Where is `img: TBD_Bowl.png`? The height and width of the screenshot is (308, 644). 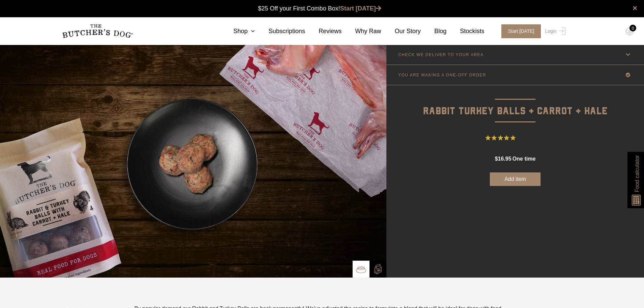 img: TBD_Bowl.png is located at coordinates (361, 270).